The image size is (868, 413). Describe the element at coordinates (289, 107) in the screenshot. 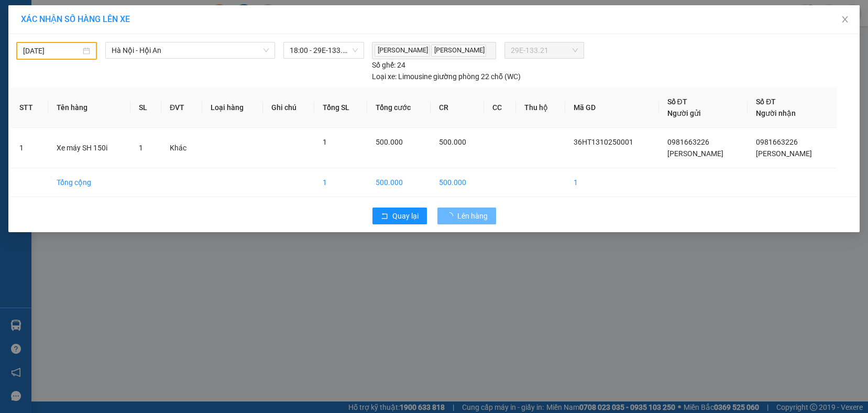

I see `th: Ghi chú` at that location.